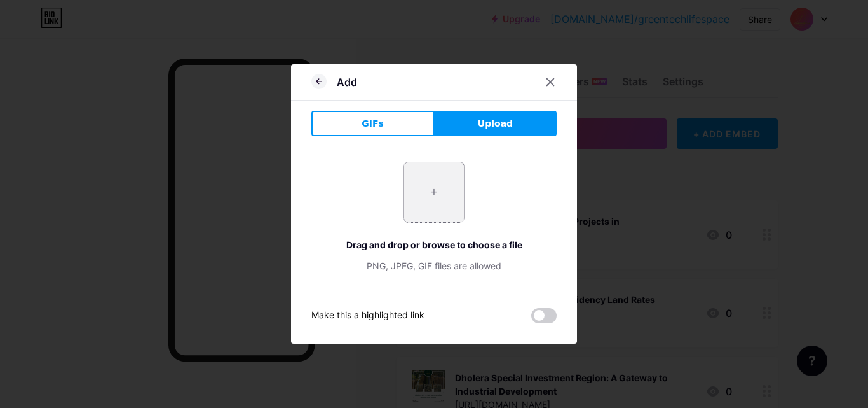 This screenshot has width=868, height=408. I want to click on div: Drag and drop or browse to choose a file, so click(434, 245).